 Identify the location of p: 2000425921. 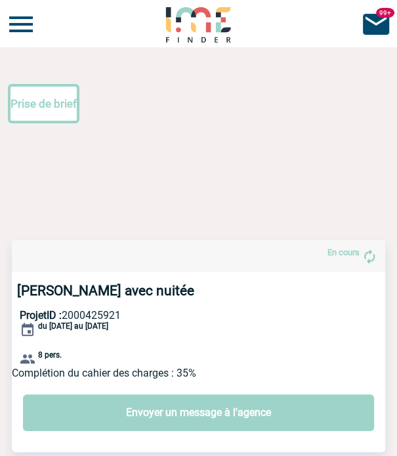
(202, 315).